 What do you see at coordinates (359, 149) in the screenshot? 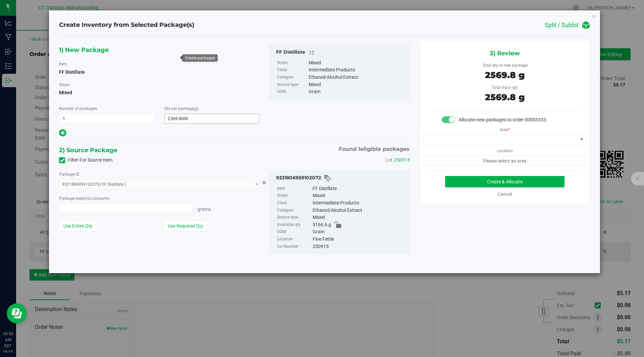
I see `span: 1` at bounding box center [359, 149].